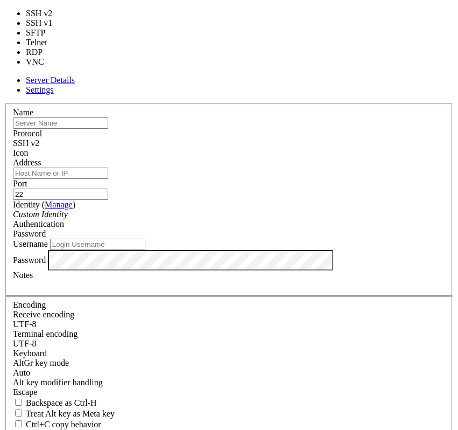 The height and width of the screenshot is (430, 458). I want to click on i: Custom Identity, so click(40, 214).